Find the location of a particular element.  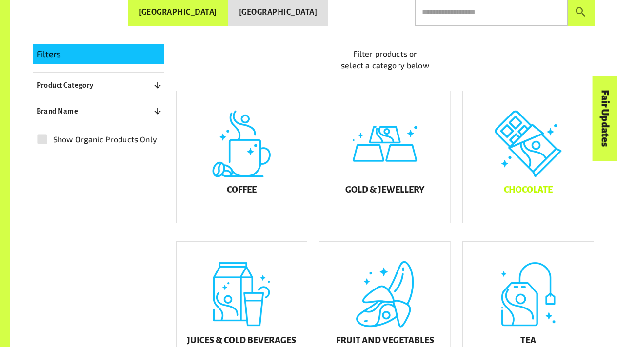

a: Gold & Jewellery is located at coordinates (385, 157).